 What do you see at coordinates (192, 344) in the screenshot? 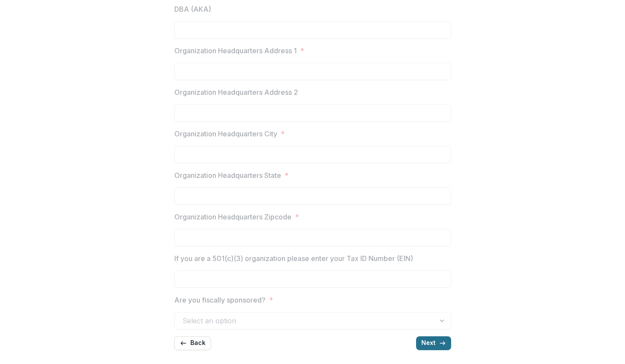
I see `button: Back` at bounding box center [192, 344].